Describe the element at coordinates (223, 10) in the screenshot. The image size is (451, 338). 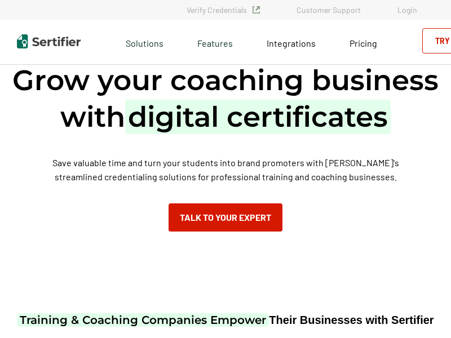
I see `a: Verify Credentials` at that location.